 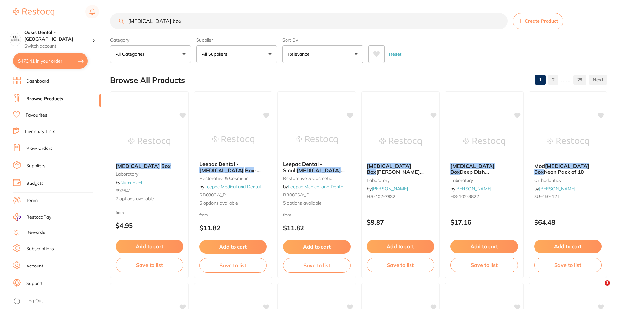 I want to click on p: All Suppliers, so click(x=216, y=54).